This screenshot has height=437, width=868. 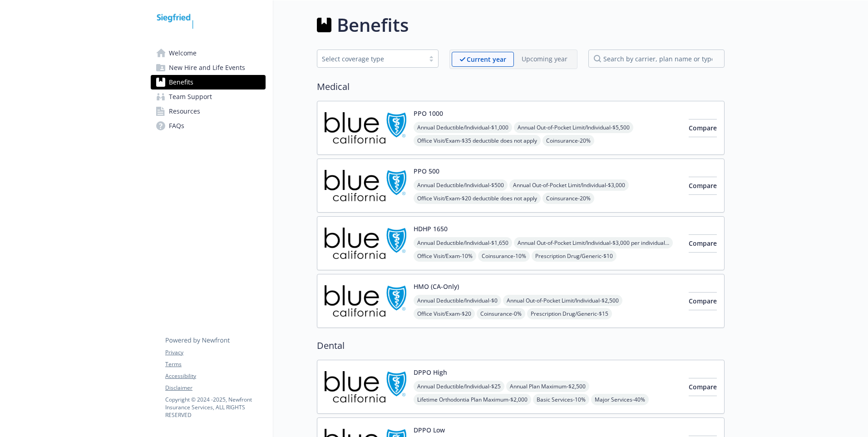 I want to click on span: Welcome, so click(x=182, y=53).